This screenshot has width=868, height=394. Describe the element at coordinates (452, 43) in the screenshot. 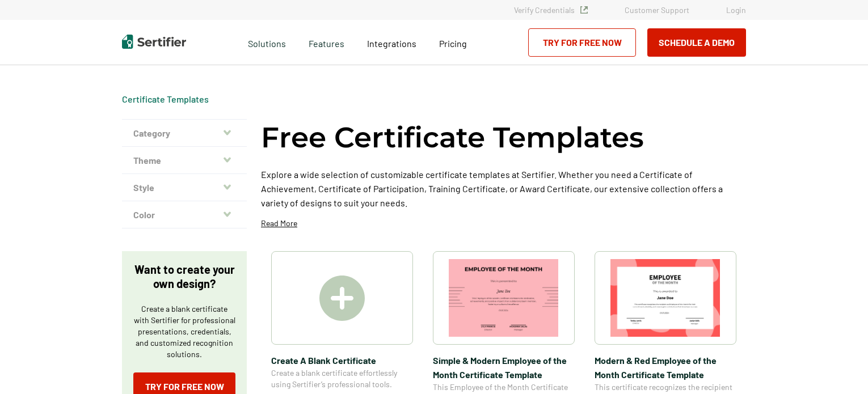

I see `span: Pricing` at that location.